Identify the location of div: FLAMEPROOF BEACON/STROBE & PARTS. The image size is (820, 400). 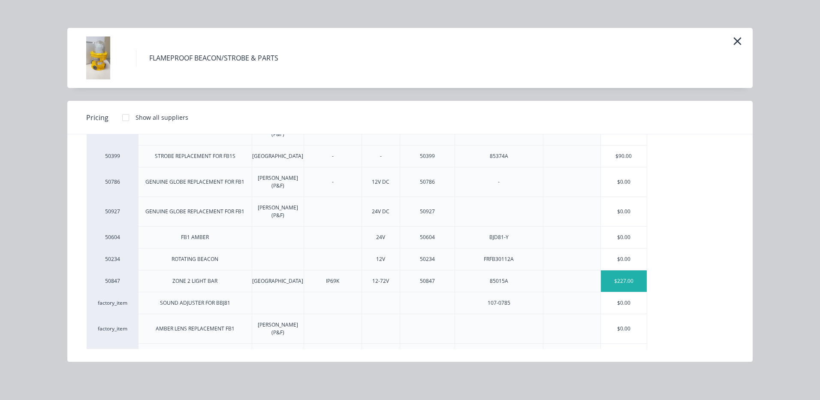
(214, 58).